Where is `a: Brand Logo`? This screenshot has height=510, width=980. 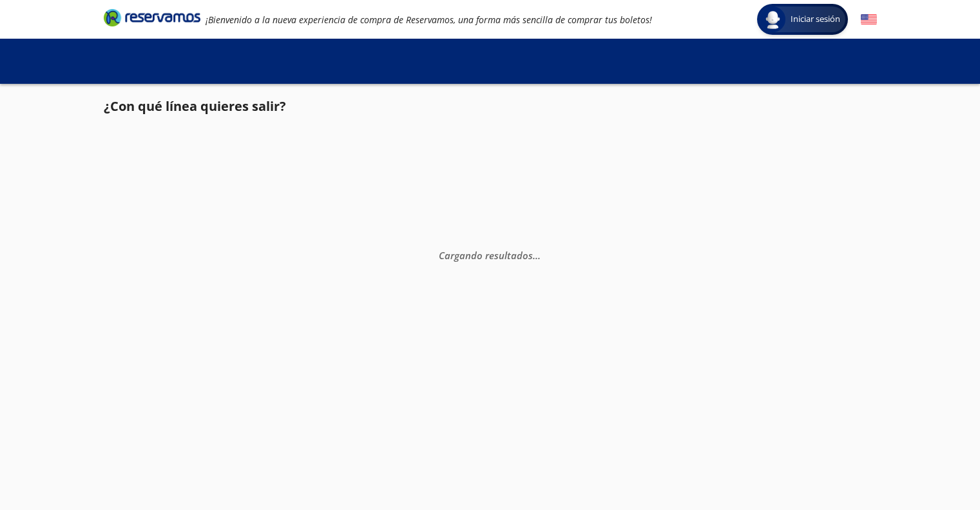 a: Brand Logo is located at coordinates (152, 20).